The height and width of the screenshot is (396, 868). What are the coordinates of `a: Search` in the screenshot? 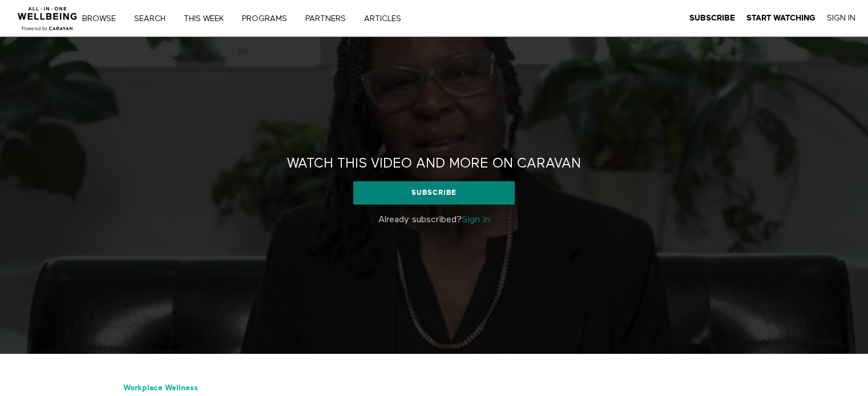 It's located at (153, 18).